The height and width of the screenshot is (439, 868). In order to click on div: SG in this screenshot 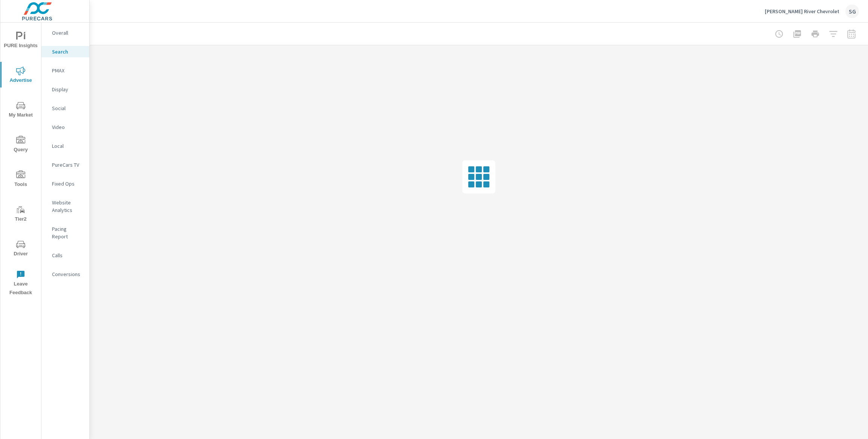, I will do `click(853, 11)`.